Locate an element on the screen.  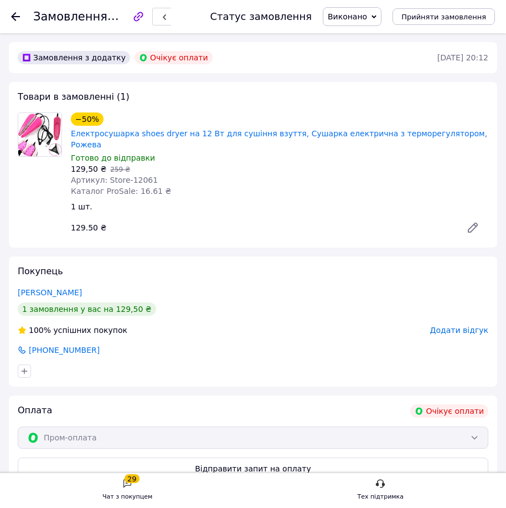
span: 100% is located at coordinates (40, 330).